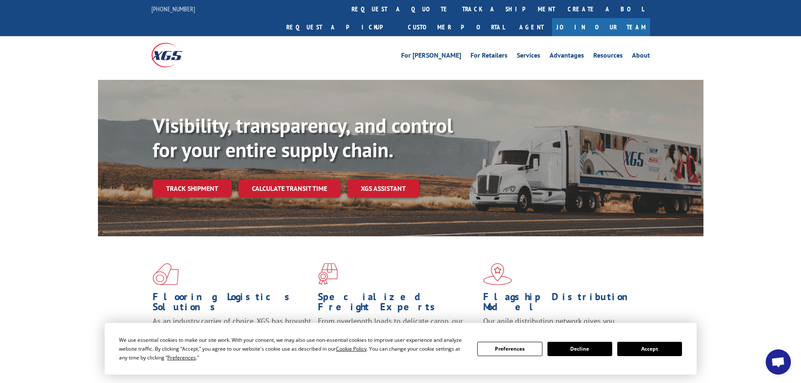 Image resolution: width=801 pixels, height=383 pixels. What do you see at coordinates (398, 335) in the screenshot?
I see `p: From overlength loads to delicate cargo, our experienced staff knows the best way to move your fr...` at bounding box center [398, 335].